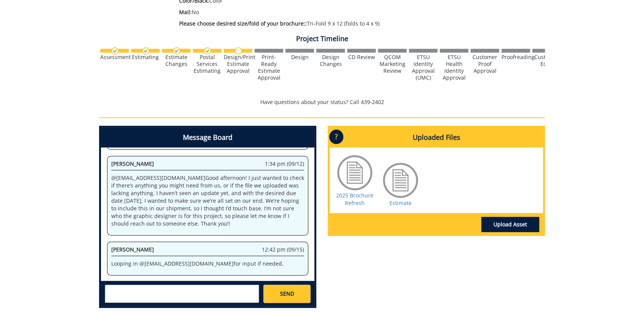 The width and height of the screenshot is (644, 314). What do you see at coordinates (287, 294) in the screenshot?
I see `span: SEND` at bounding box center [287, 294].